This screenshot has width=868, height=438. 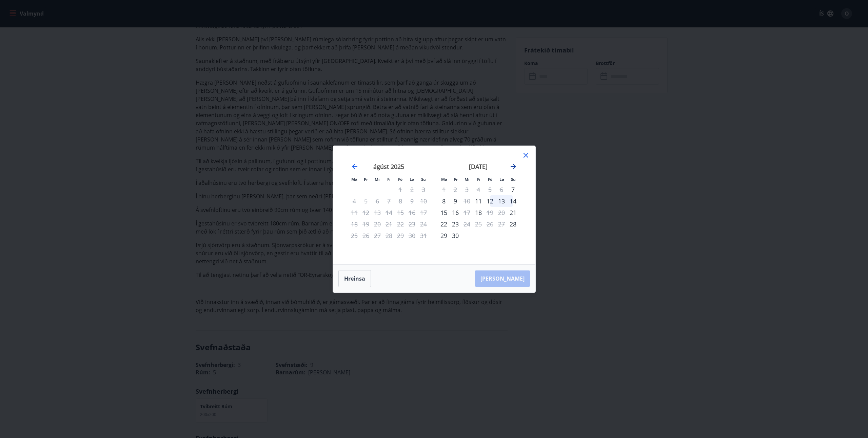 What do you see at coordinates (444, 236) in the screenshot?
I see `td: Choose mánudagur, 29. september 2025 as your check-in date. It’s available.` at bounding box center [444, 236].